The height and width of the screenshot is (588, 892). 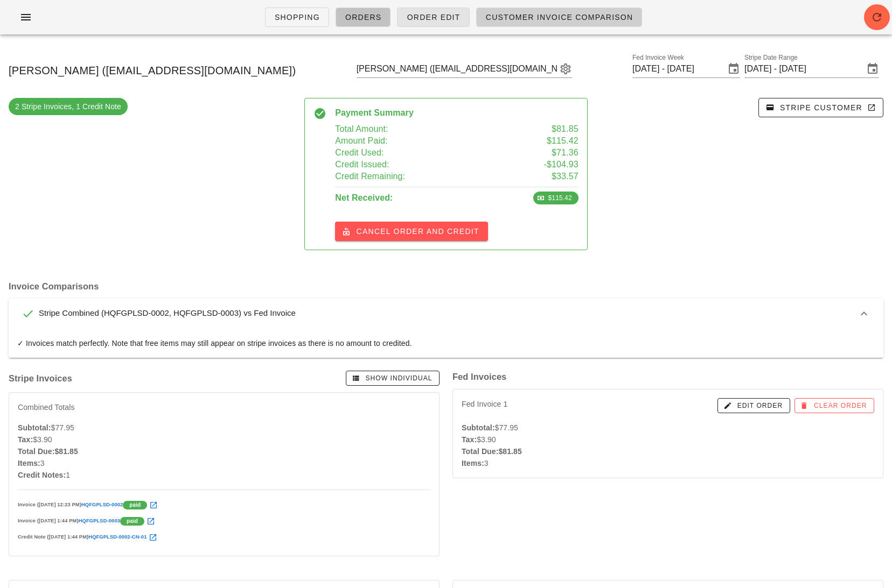 I want to click on strong: Credit Notes:, so click(x=42, y=476).